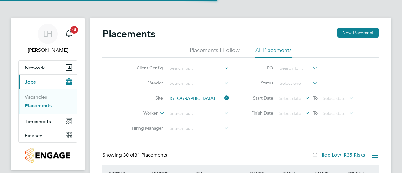 The width and height of the screenshot is (402, 173). I want to click on label: Start Date, so click(259, 98).